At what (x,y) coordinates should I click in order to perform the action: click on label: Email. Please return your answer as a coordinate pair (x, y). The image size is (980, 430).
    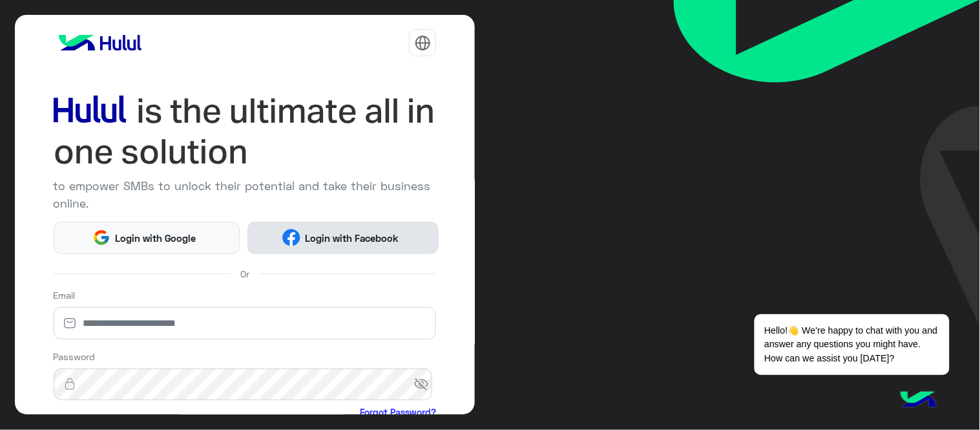
    Looking at the image, I should click on (64, 295).